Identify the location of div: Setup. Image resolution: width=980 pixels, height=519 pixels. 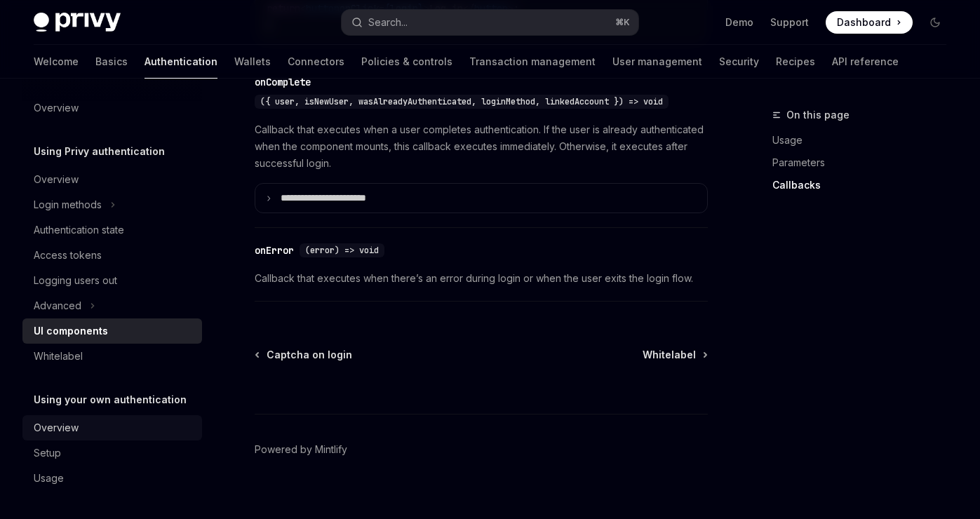
(47, 454).